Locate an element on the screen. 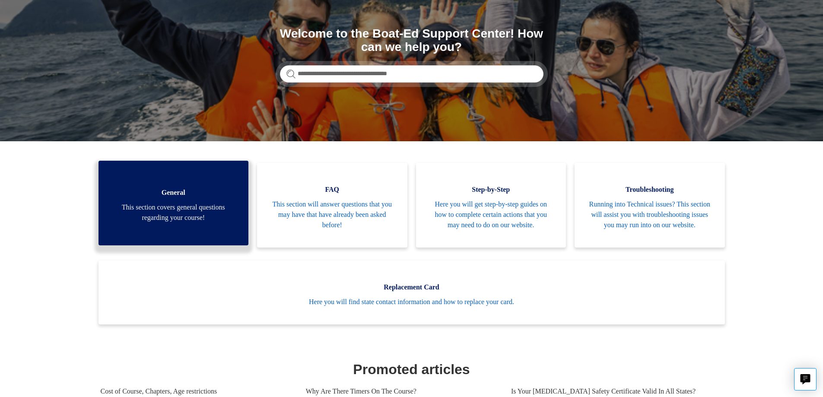 This screenshot has height=397, width=823. h1: Welcome to the Boat-Ed Support Center! How can we help you? is located at coordinates (412, 41).